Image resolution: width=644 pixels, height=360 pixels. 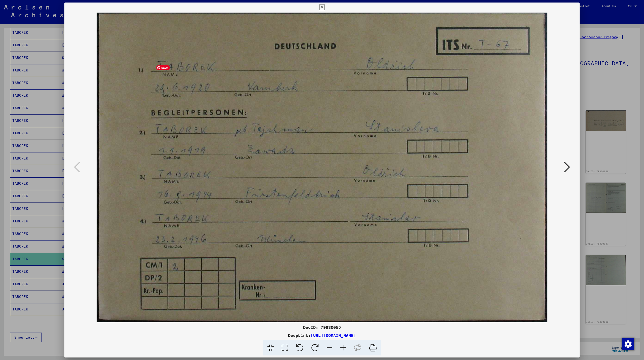 What do you see at coordinates (163, 67) in the screenshot?
I see `span: Save` at bounding box center [163, 67].